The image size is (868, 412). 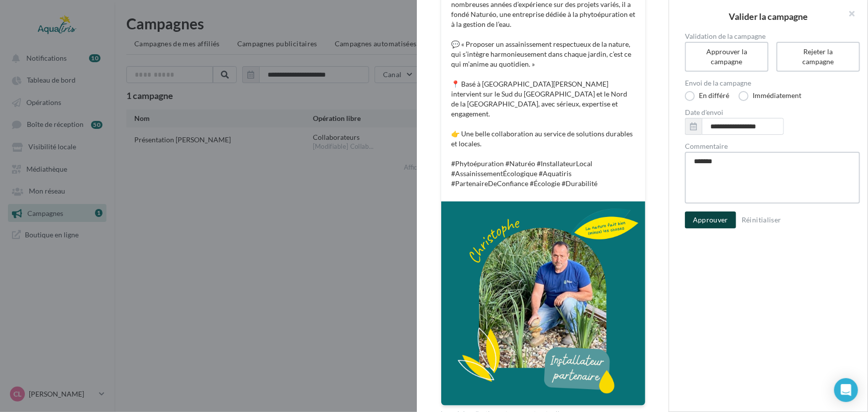 I want to click on label: En différé, so click(x=707, y=96).